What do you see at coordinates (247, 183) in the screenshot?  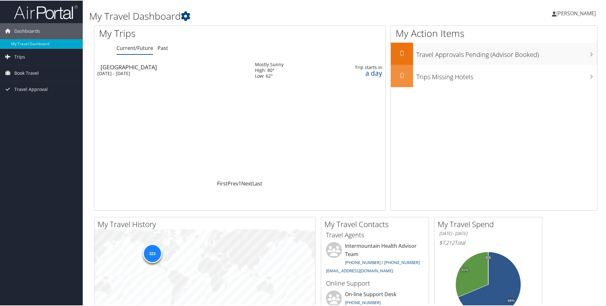 I see `a: Next` at bounding box center [247, 183].